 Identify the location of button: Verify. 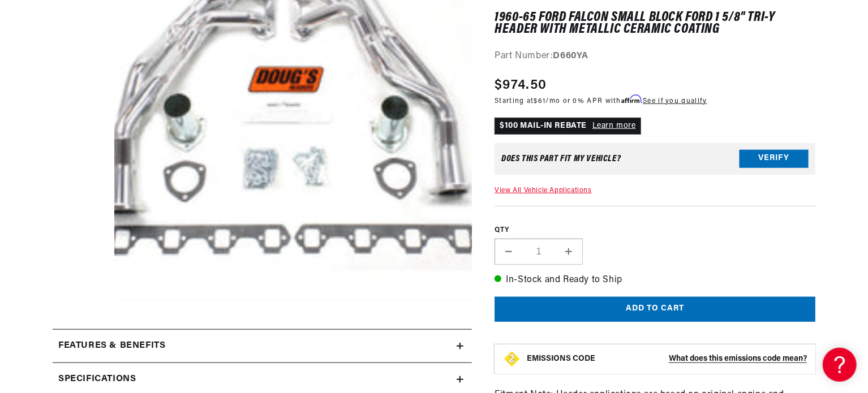
(774, 158).